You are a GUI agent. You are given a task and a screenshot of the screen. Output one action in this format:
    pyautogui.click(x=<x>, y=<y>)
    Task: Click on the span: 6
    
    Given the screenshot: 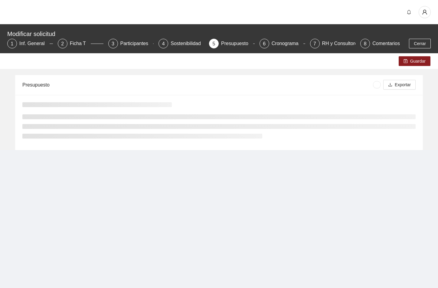 What is the action you would take?
    pyautogui.click(x=264, y=44)
    